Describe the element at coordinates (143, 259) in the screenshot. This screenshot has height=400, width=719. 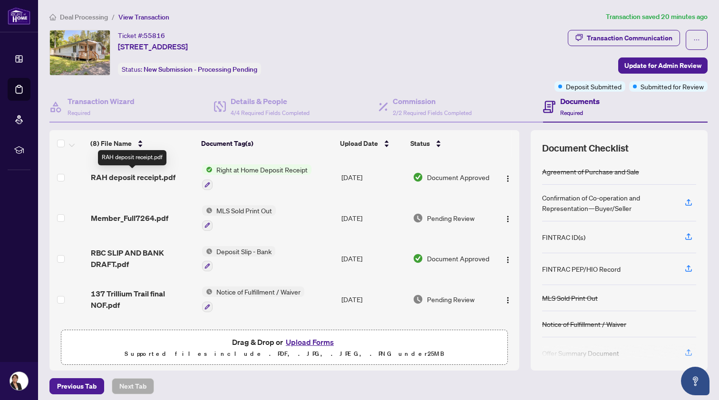
I see `span: RBC SLIP AND BANK DRAFT.pdf` at that location.